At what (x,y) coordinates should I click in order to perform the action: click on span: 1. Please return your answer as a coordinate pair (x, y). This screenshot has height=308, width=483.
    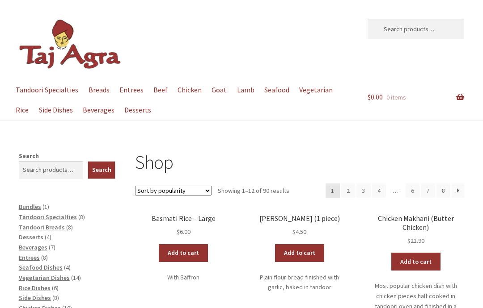
    Looking at the image, I should click on (46, 207).